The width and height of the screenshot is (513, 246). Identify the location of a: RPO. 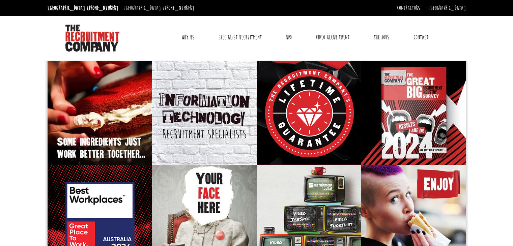
(289, 37).